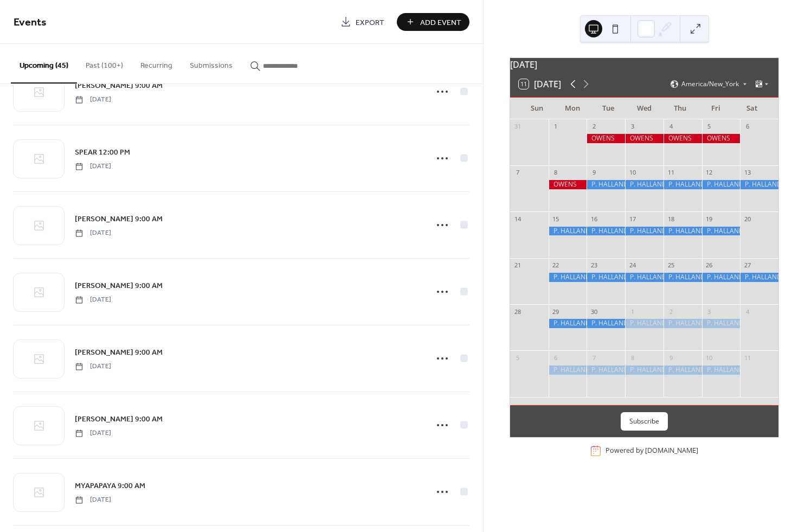 The height and width of the screenshot is (532, 805). I want to click on button: Submissions, so click(211, 63).